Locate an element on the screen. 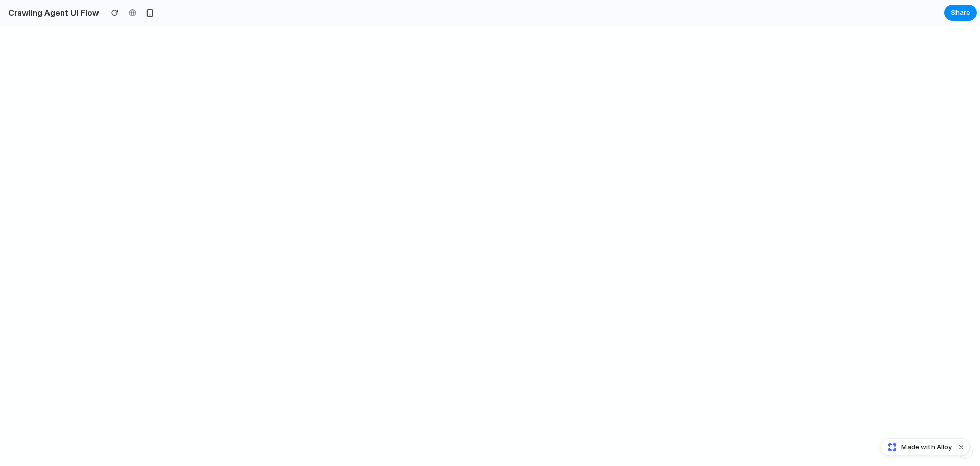 The width and height of the screenshot is (980, 466). button: Dismiss watermark is located at coordinates (961, 447).